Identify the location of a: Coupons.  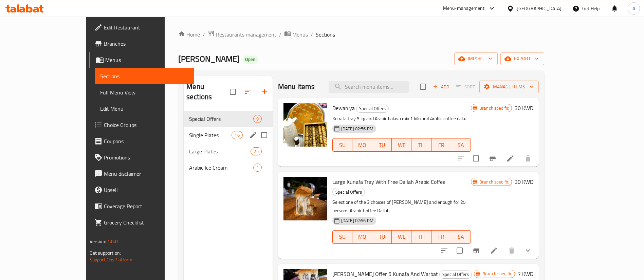
(141, 141).